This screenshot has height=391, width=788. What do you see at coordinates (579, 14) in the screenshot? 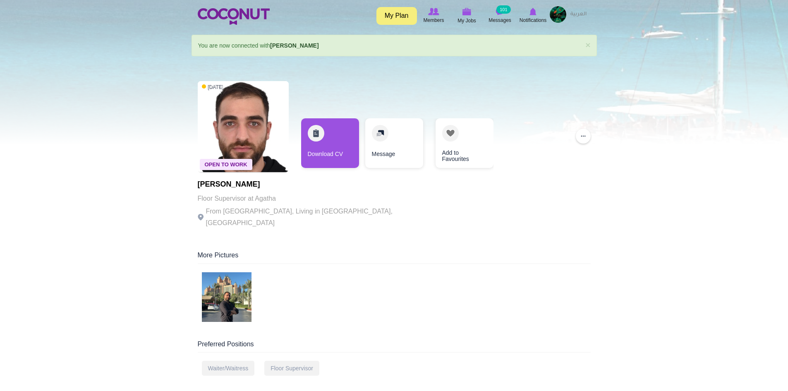
I see `a: العربية` at bounding box center [579, 14].